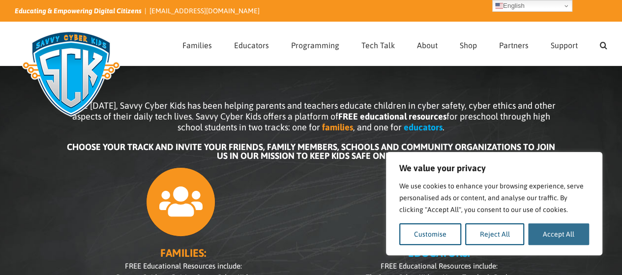 The image size is (622, 275). I want to click on b: FAMILIES:, so click(183, 253).